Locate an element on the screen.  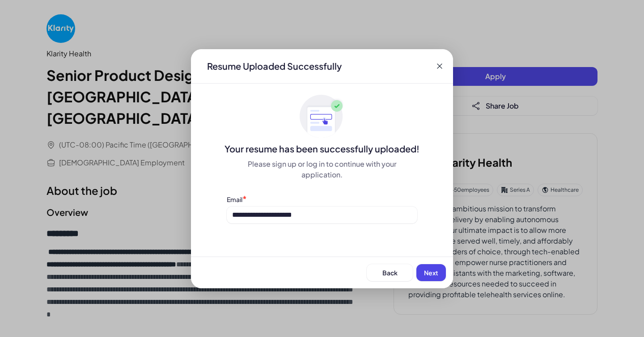
div: Resume Uploaded Successfully is located at coordinates (274, 66).